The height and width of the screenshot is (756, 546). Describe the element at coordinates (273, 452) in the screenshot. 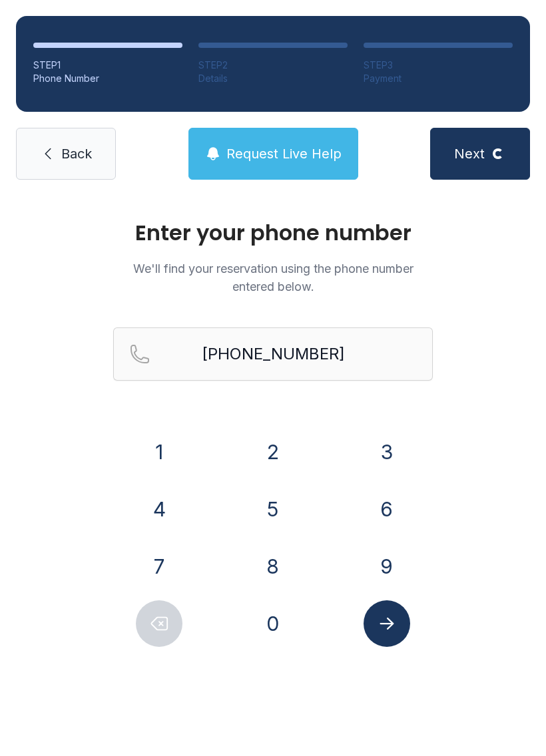

I see `button: 2` at that location.